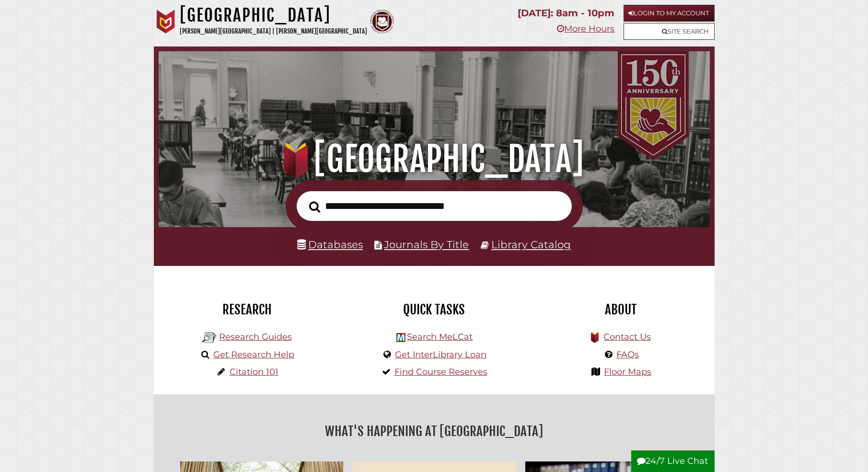 Image resolution: width=868 pixels, height=472 pixels. I want to click on a: Find Course Reserves, so click(441, 372).